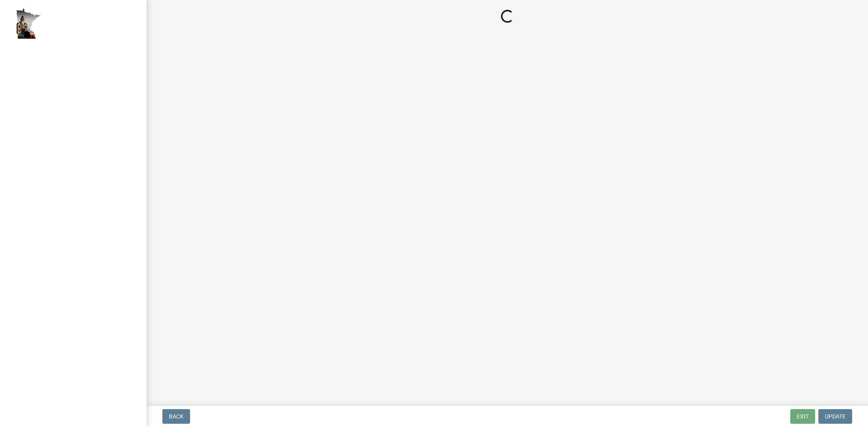  I want to click on button: Back, so click(176, 417).